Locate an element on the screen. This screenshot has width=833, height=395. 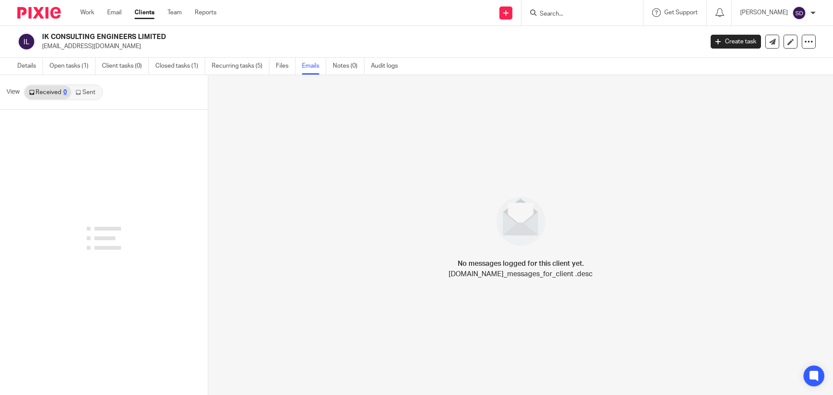
a: Notes (0) is located at coordinates (349, 66).